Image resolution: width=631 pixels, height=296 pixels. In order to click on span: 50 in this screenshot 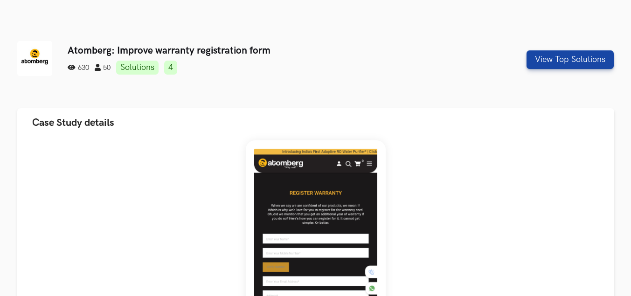, I will do `click(103, 68)`.